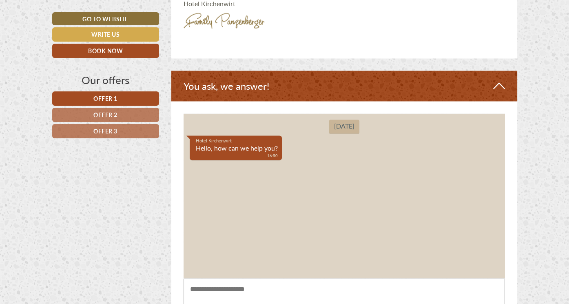 The image size is (569, 304). I want to click on a: Write us, so click(106, 34).